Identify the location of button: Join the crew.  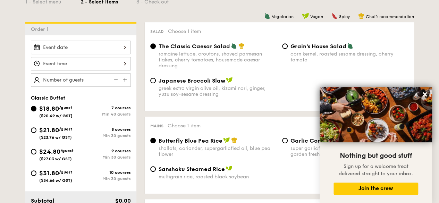
(376, 189).